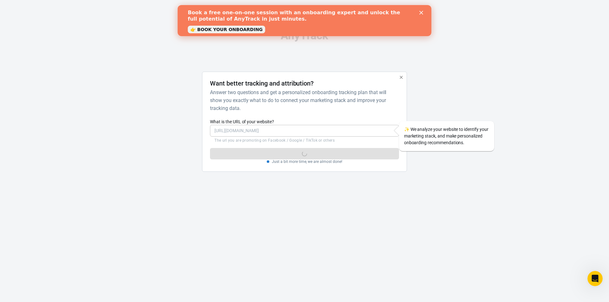 This screenshot has width=609, height=302. What do you see at coordinates (262, 83) in the screenshot?
I see `h4: Want better tracking and attribution?` at bounding box center [262, 83].